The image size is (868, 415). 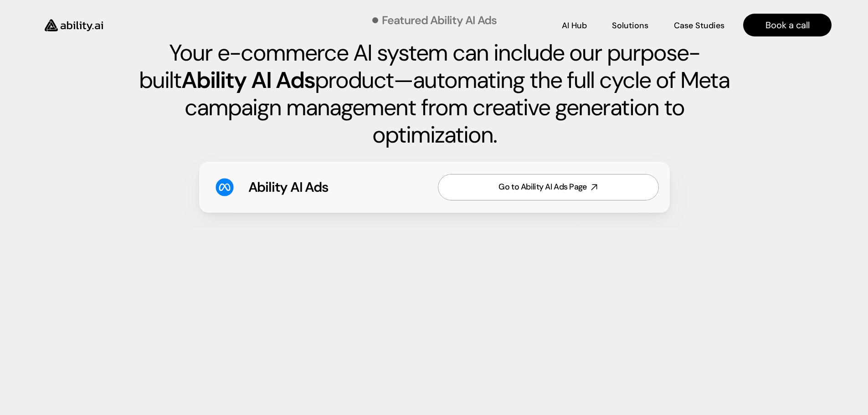 What do you see at coordinates (300, 187) in the screenshot?
I see `h3: Ability AI Ads` at bounding box center [300, 187].